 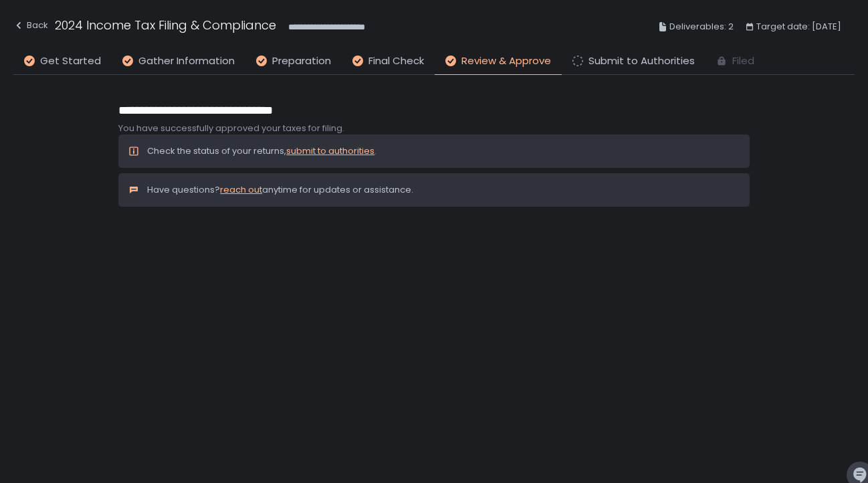 What do you see at coordinates (434, 128) in the screenshot?
I see `div: You have successfully approved your taxes for filing.` at bounding box center [434, 128].